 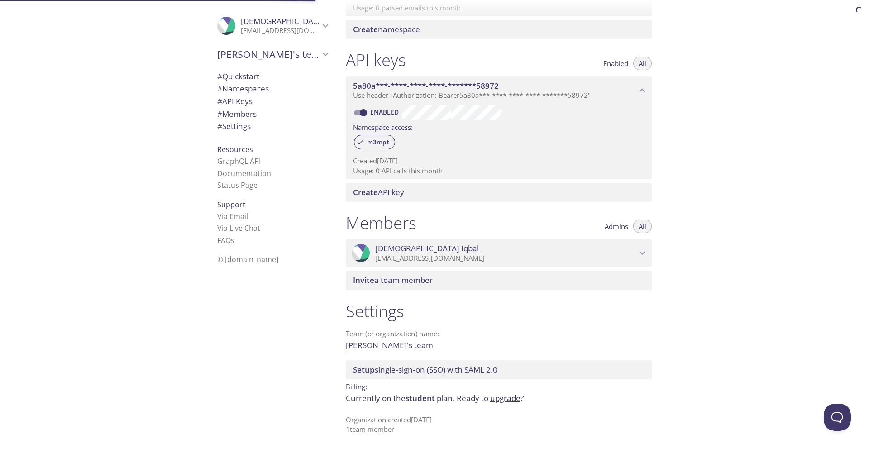 I want to click on a: Via Live Chat, so click(x=239, y=228).